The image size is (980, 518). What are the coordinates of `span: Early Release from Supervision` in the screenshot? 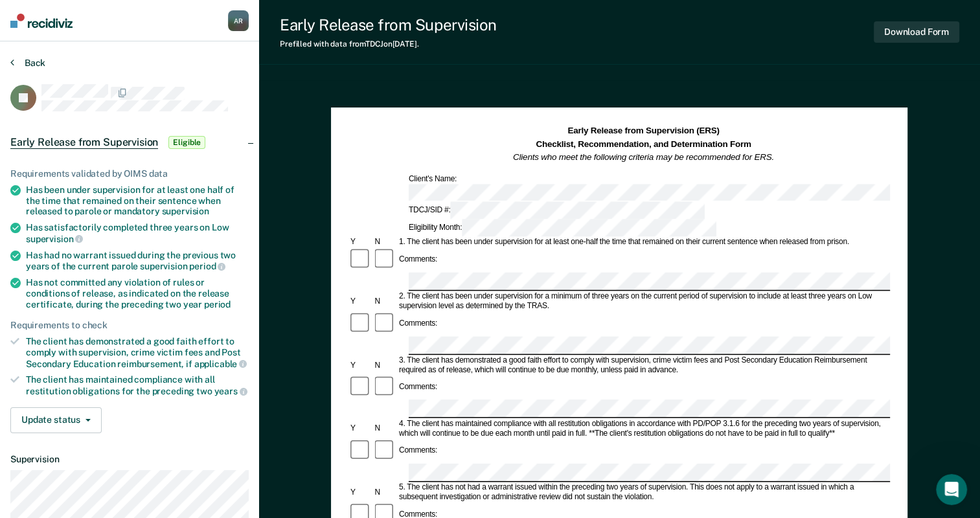 It's located at (85, 143).